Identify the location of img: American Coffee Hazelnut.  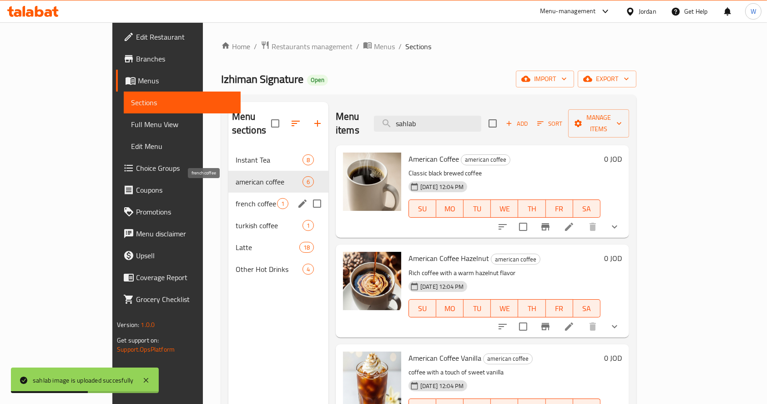
(372, 281).